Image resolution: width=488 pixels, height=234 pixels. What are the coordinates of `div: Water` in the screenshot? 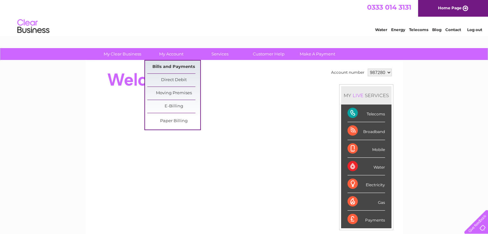 It's located at (366, 167).